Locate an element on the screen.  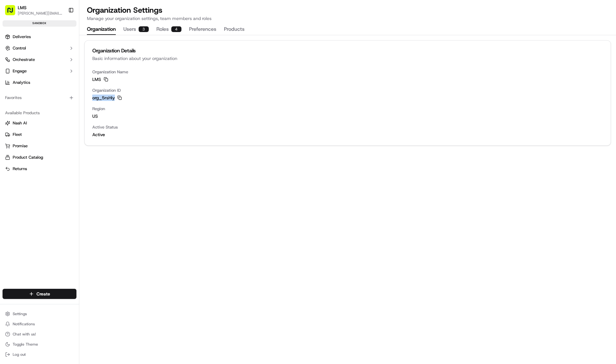
button: Log out is located at coordinates (39, 354).